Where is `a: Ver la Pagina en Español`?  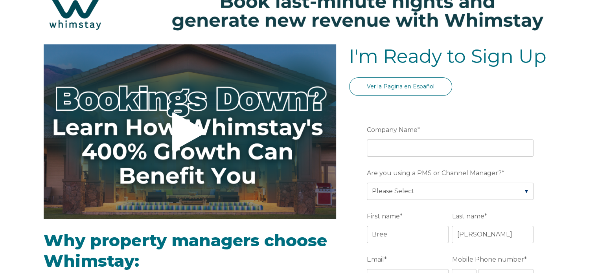 a: Ver la Pagina en Español is located at coordinates (400, 86).